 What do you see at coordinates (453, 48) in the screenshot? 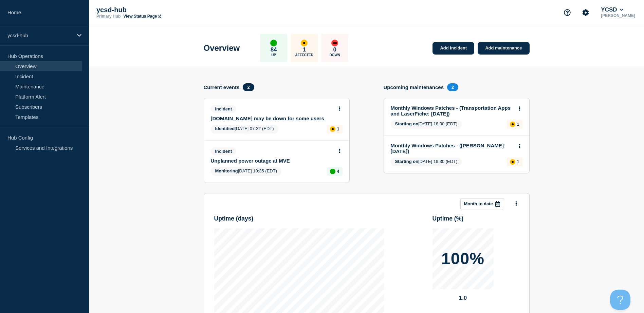
I see `a: Add incident` at bounding box center [453, 48].